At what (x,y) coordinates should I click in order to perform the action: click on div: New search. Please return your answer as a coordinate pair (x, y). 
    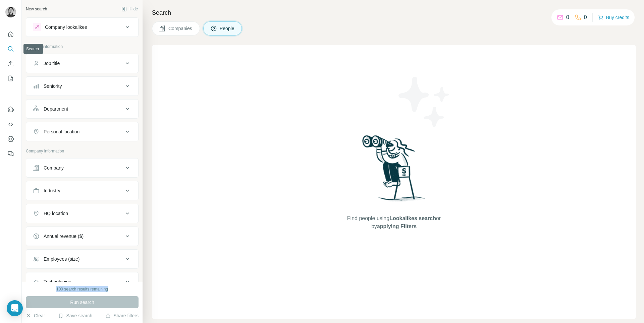
    Looking at the image, I should click on (36, 9).